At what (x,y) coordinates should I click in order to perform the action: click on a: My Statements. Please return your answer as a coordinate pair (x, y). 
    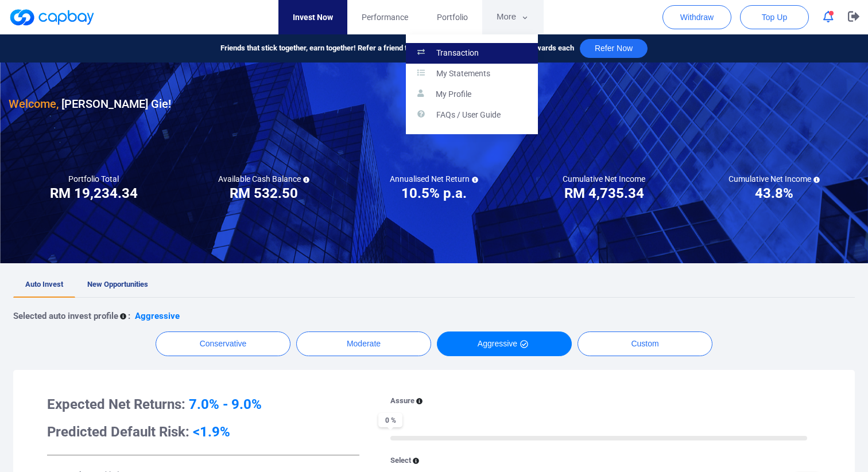
    Looking at the image, I should click on (472, 74).